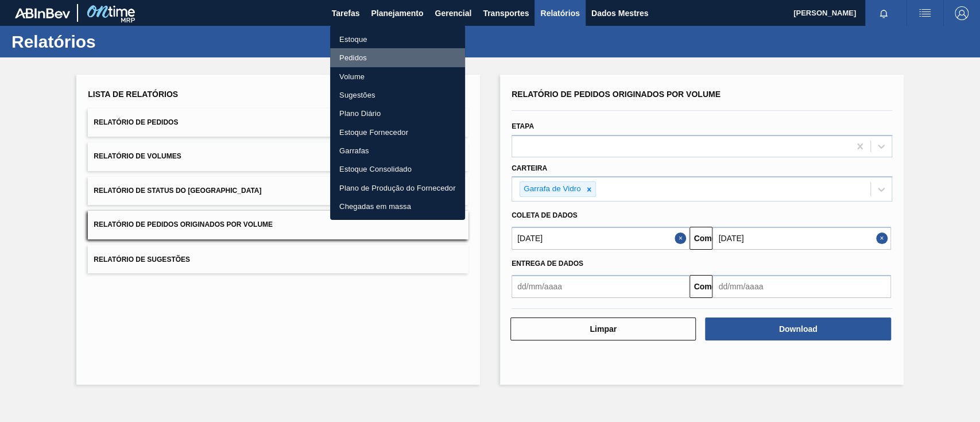  What do you see at coordinates (376, 169) in the screenshot?
I see `font: Estoque Consolidado` at bounding box center [376, 169].